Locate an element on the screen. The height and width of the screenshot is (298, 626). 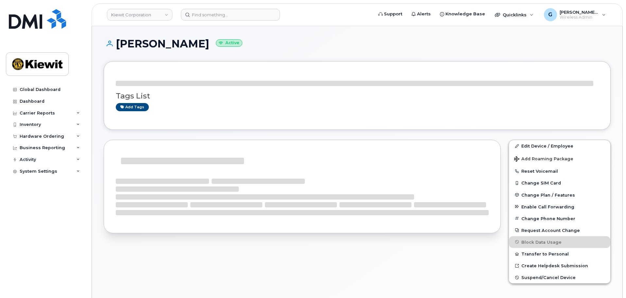
span: Suspend/Cancel Device is located at coordinates (548, 277).